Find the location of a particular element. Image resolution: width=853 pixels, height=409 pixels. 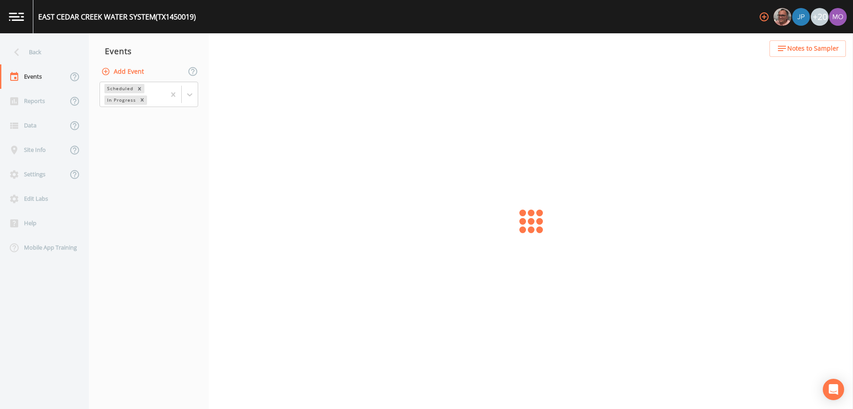

div: Events is located at coordinates (149, 51).